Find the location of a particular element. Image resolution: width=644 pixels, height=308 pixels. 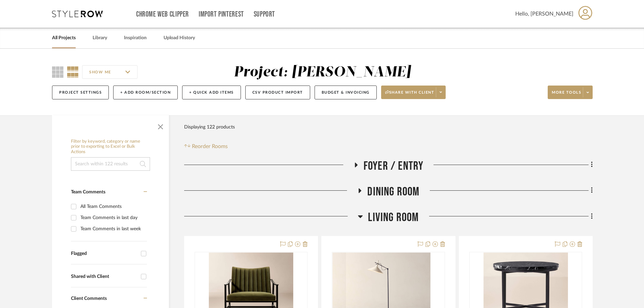

a: Support is located at coordinates (264, 14).